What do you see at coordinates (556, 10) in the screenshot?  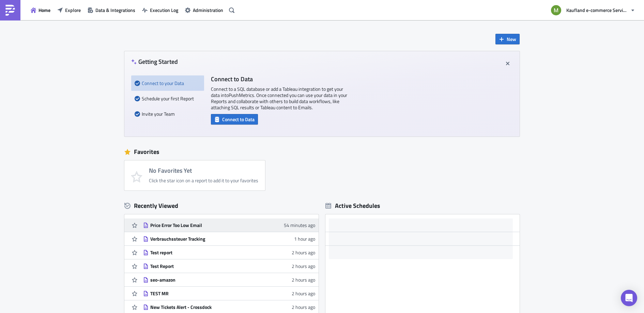 I see `img: Avatar` at bounding box center [556, 10].